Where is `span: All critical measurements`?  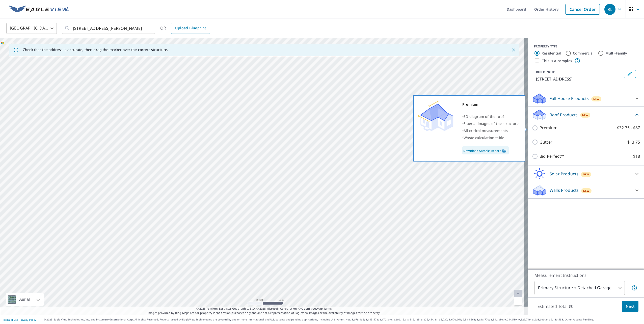
span: All critical measurements is located at coordinates (486, 131).